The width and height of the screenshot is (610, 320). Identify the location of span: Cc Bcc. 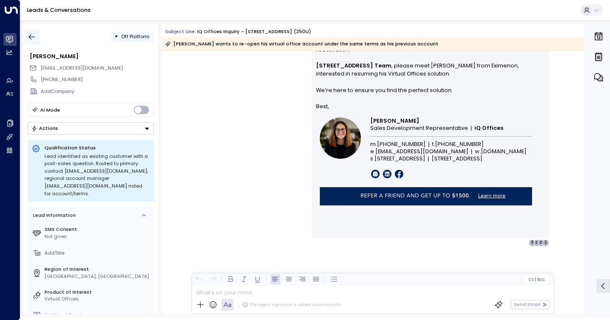
(537, 279).